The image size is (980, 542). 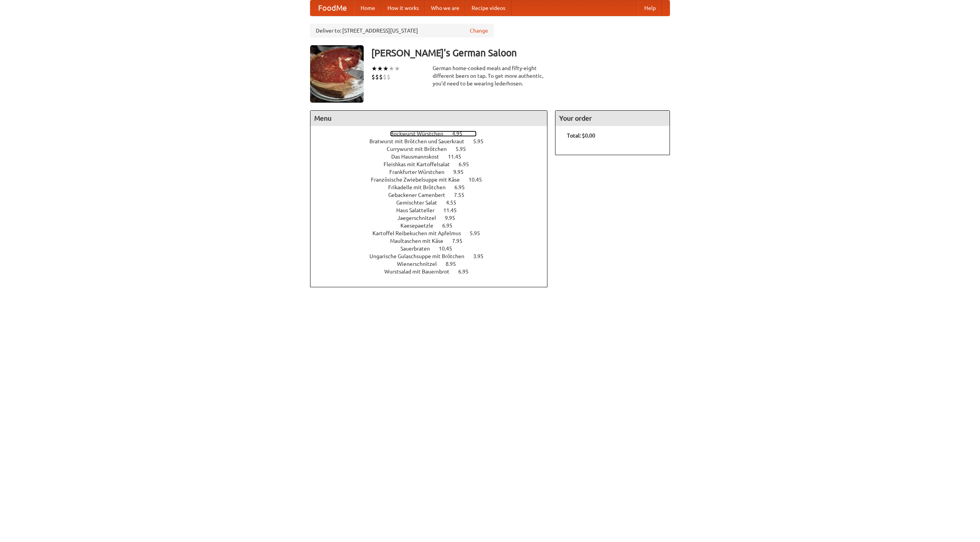 I want to click on span: Wienerschnitzel, so click(x=421, y=264).